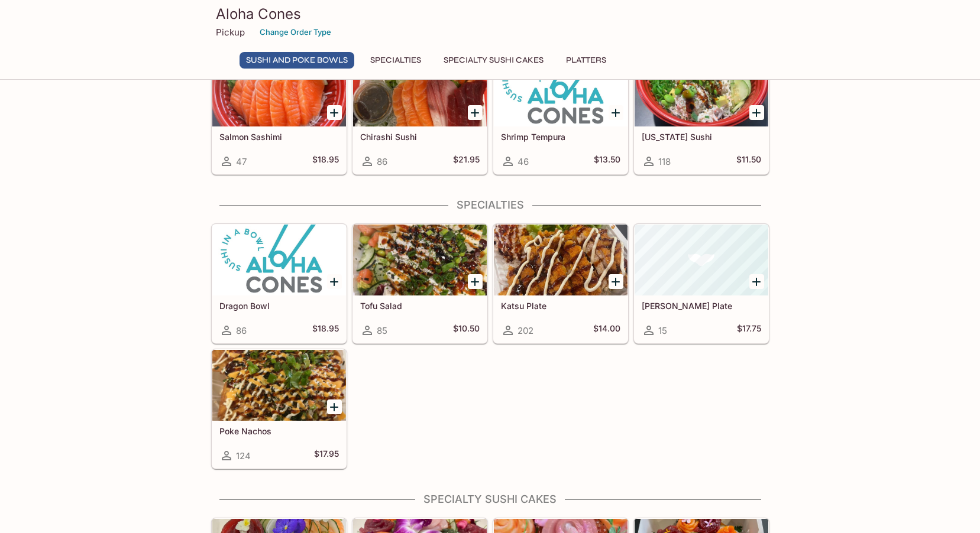 The width and height of the screenshot is (980, 533). Describe the element at coordinates (420, 137) in the screenshot. I see `h5: Chirashi Sushi` at that location.